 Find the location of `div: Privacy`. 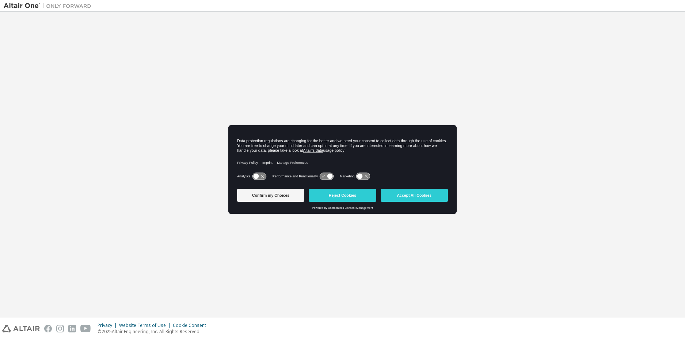

div: Privacy is located at coordinates (108, 325).